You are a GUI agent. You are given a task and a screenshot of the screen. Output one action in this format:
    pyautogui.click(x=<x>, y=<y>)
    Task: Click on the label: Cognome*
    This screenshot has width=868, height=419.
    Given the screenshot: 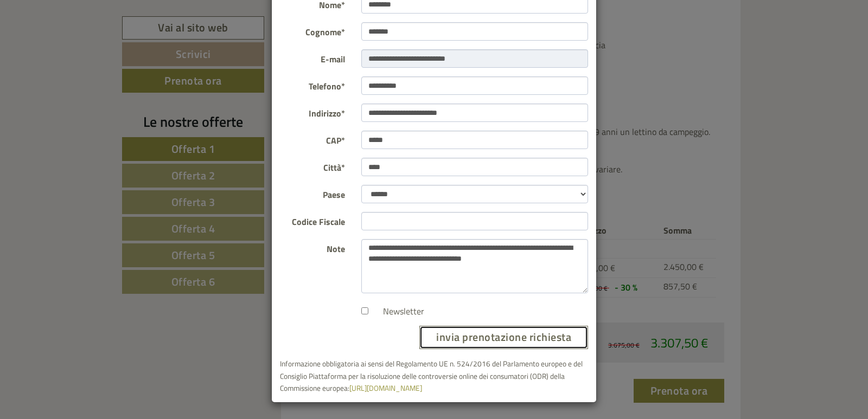 What is the action you would take?
    pyautogui.click(x=313, y=31)
    